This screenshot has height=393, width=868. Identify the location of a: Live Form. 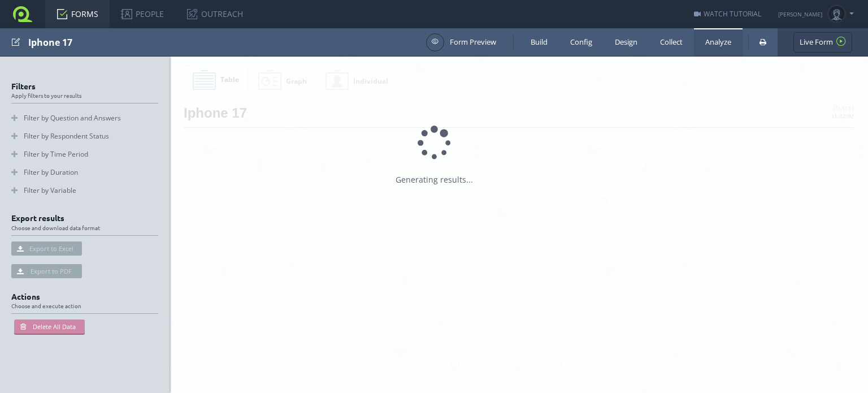
(823, 42).